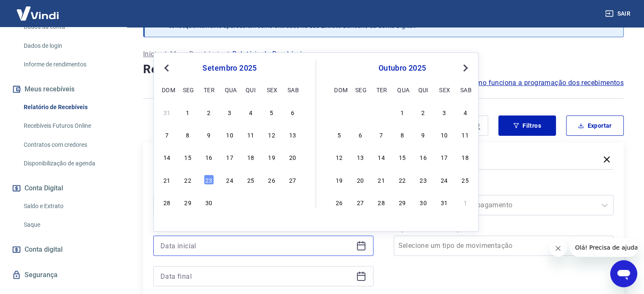 The width and height of the screenshot is (644, 294). What do you see at coordinates (423, 202) in the screenshot?
I see `div: Choose quinta-feira, 30 de outubro de 2025` at bounding box center [423, 202].